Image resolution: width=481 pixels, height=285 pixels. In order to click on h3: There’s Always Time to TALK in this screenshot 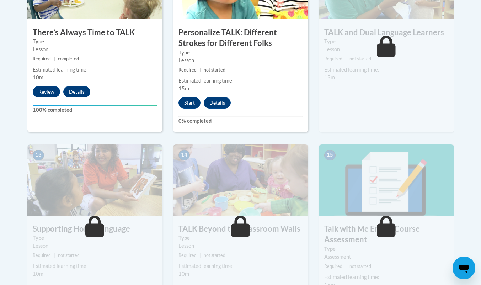, I will do `click(95, 32)`.